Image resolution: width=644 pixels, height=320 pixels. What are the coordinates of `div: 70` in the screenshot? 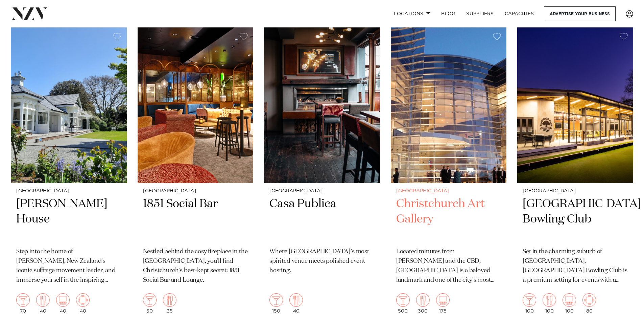 It's located at (23, 303).